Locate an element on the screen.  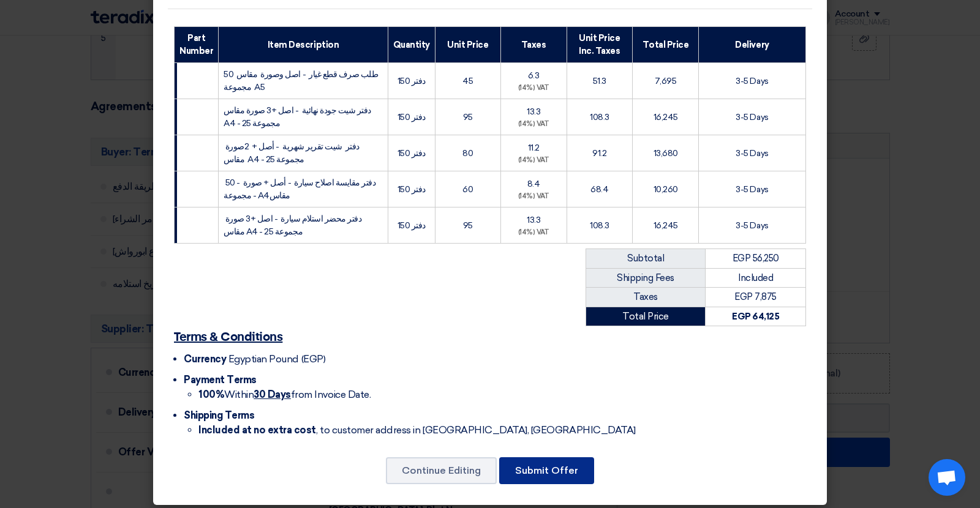
strong: 100% is located at coordinates (211, 394).